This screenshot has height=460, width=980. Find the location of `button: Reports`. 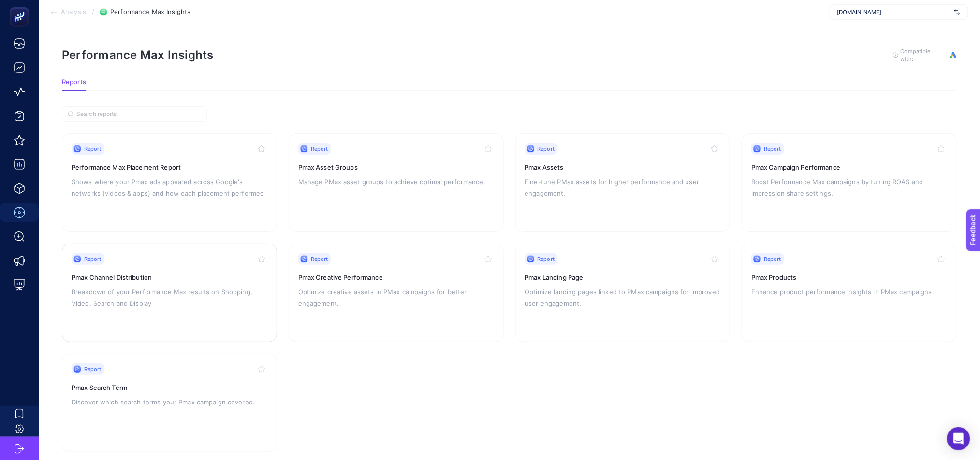

button: Reports is located at coordinates (74, 85).